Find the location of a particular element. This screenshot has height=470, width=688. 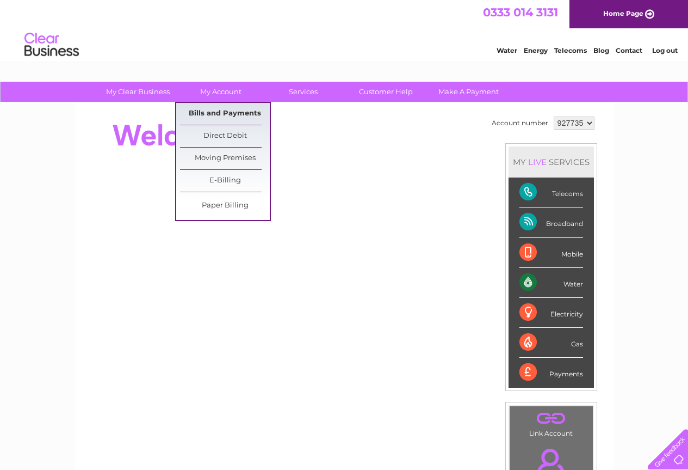

a: Customer Help is located at coordinates (386, 91).